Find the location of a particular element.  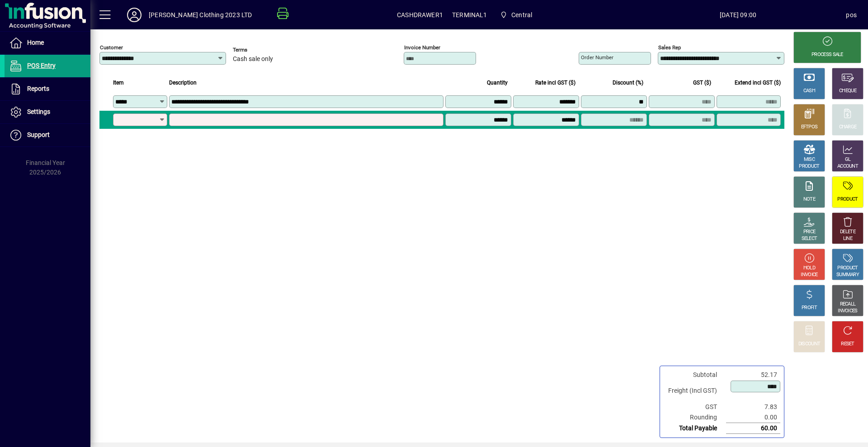

div: SELECT is located at coordinates (809, 239).